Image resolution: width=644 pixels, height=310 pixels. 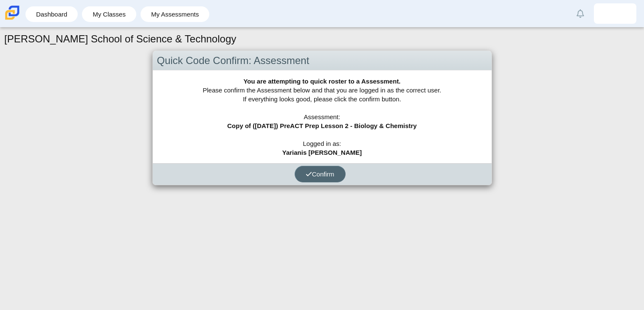 What do you see at coordinates (12, 13) in the screenshot?
I see `img: Carmen School of Science & Technology` at bounding box center [12, 13].